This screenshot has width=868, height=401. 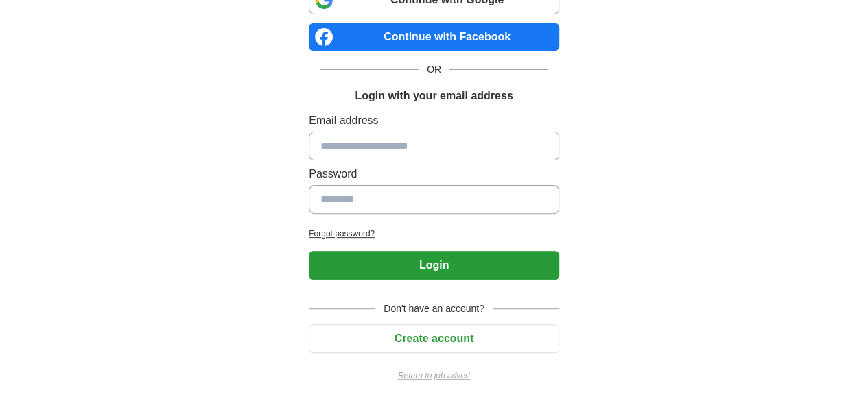 What do you see at coordinates (434, 375) in the screenshot?
I see `p: Return to job advert` at bounding box center [434, 375].